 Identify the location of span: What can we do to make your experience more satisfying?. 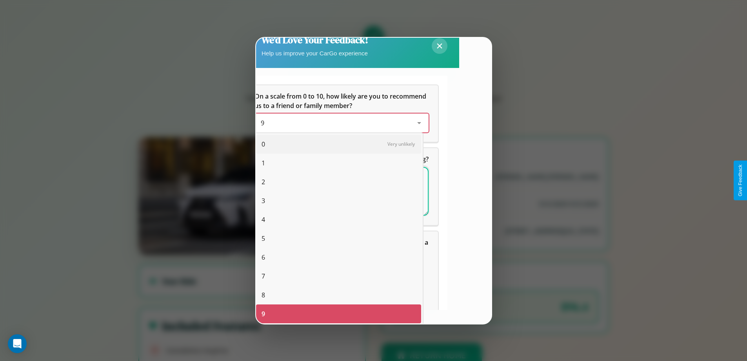
(342, 159).